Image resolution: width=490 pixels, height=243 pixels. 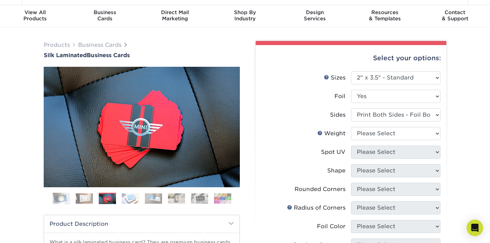 What do you see at coordinates (244, 16) in the screenshot?
I see `a: Shop ByIndustry` at bounding box center [244, 16].